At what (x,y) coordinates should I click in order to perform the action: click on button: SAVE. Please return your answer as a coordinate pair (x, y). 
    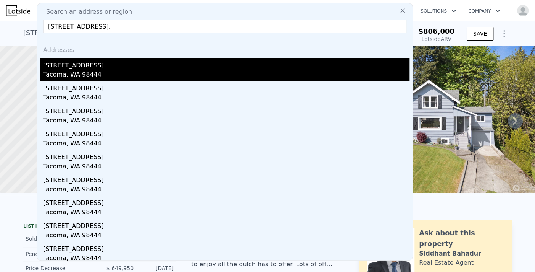
    Looking at the image, I should click on (480, 34).